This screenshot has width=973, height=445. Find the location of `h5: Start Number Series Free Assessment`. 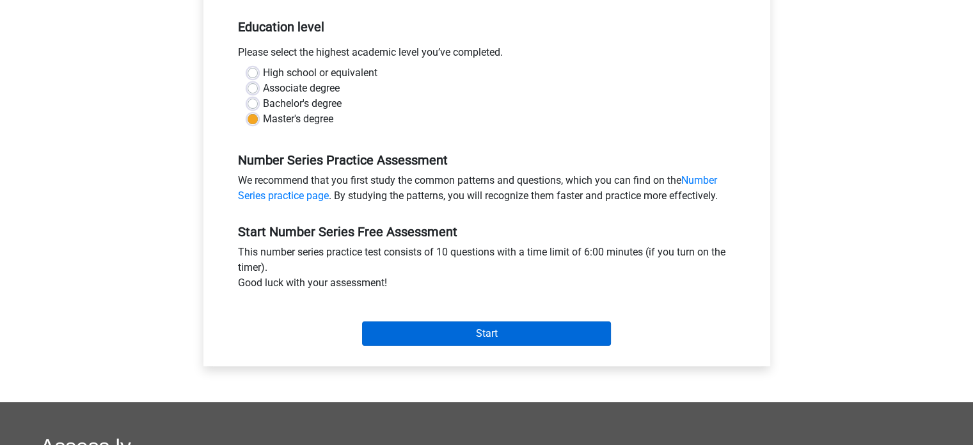

h5: Start Number Series Free Assessment is located at coordinates (487, 232).